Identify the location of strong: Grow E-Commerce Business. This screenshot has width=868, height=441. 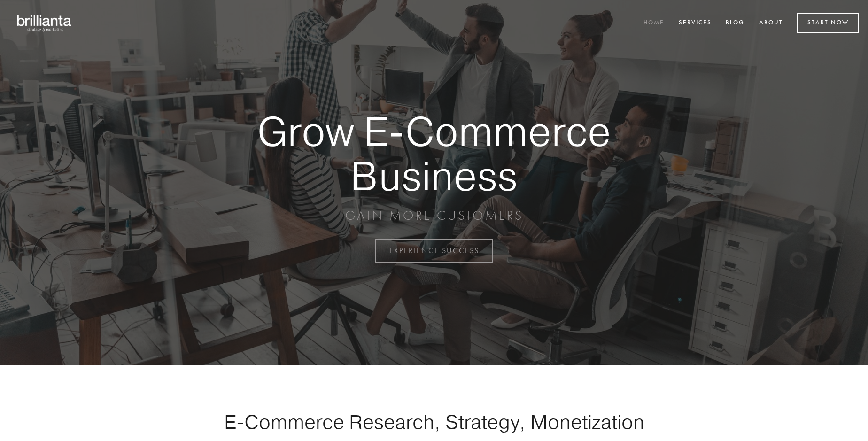
(434, 153).